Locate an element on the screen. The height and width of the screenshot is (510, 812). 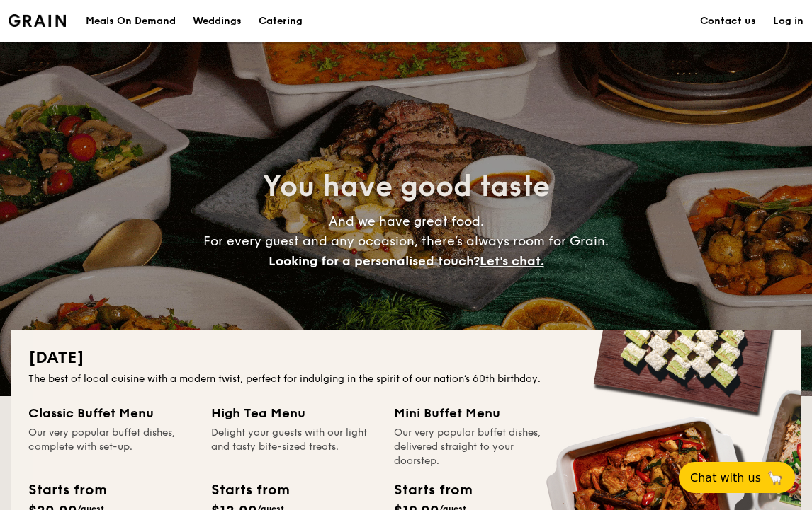
div: Classic Buffet Menu is located at coordinates (111, 413).